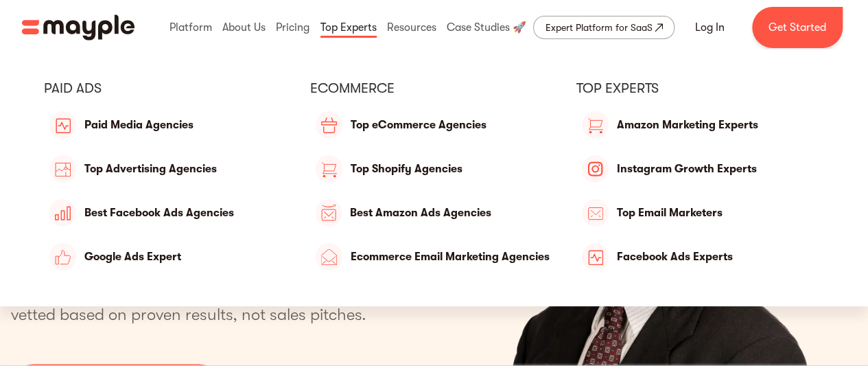  Describe the element at coordinates (78, 27) in the screenshot. I see `img: Mayple logo` at that location.